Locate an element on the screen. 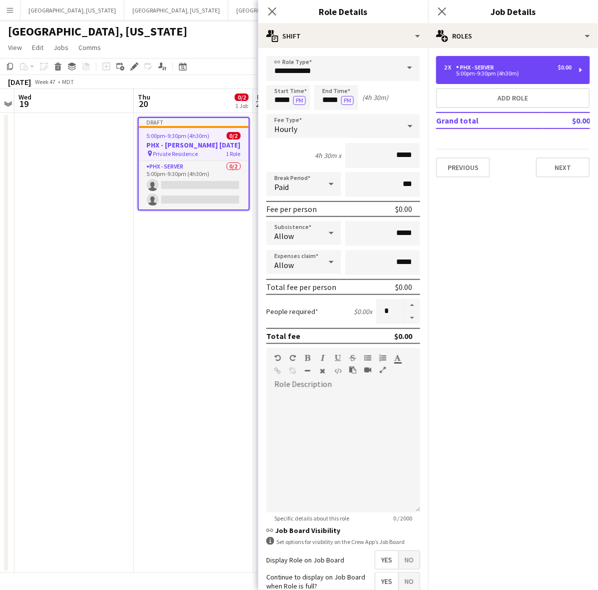  div: Total fee per person is located at coordinates (301, 287).